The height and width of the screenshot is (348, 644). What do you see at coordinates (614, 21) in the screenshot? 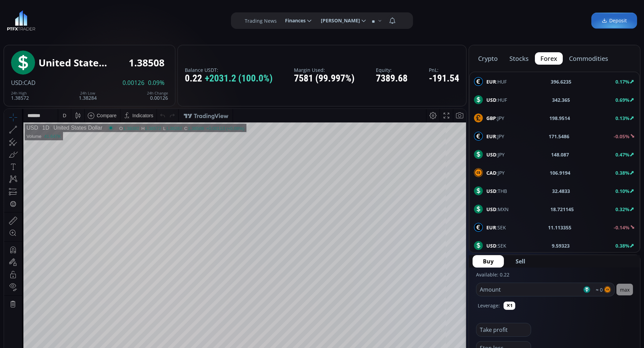
I see `span: Deposit` at bounding box center [614, 21].